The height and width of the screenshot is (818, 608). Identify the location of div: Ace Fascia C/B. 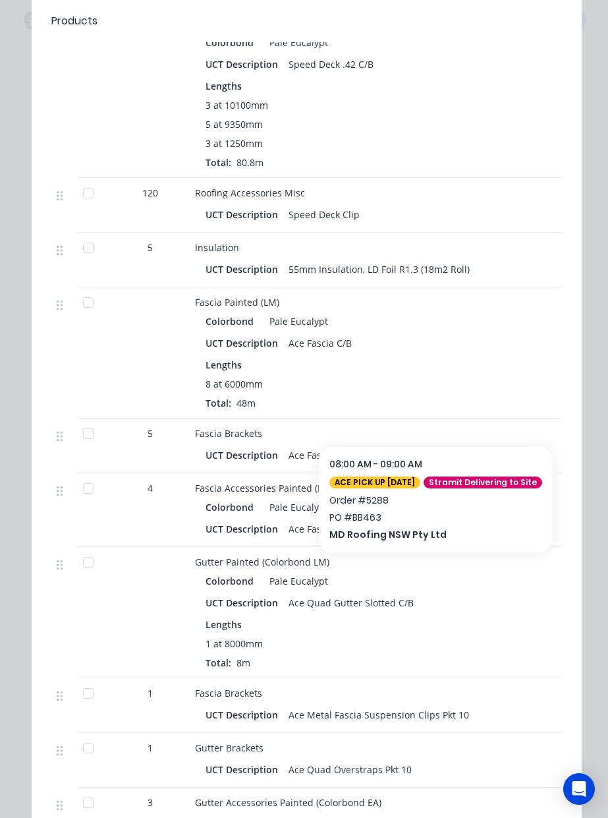
(320, 343).